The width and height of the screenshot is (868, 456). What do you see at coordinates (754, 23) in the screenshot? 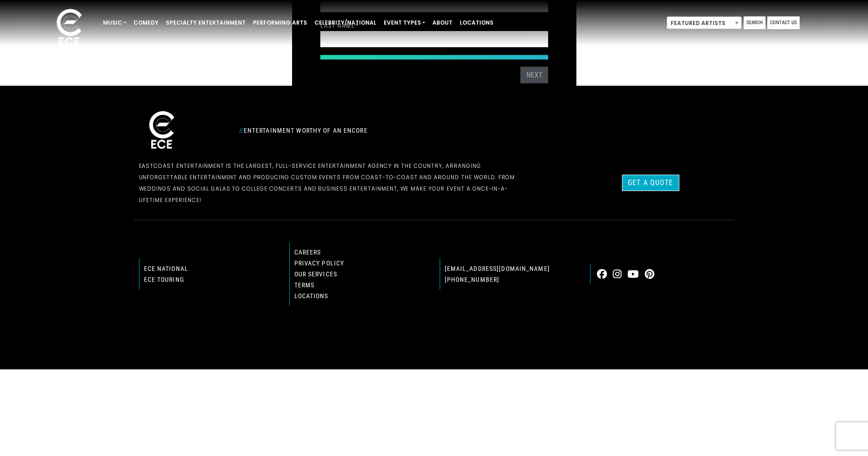
I see `a: Search` at bounding box center [754, 23].